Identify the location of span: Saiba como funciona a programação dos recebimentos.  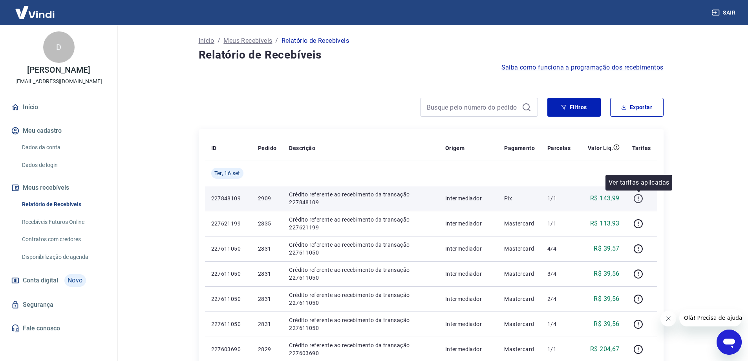
(582, 68).